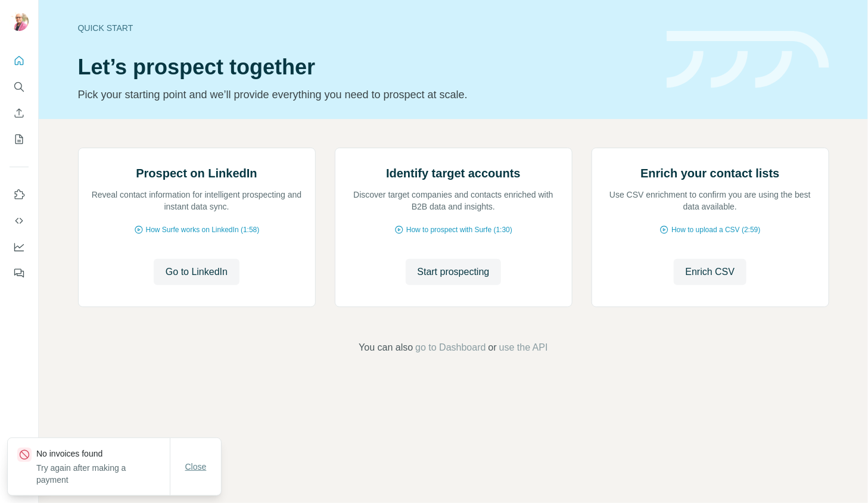 This screenshot has height=503, width=868. Describe the element at coordinates (450, 348) in the screenshot. I see `span: go to Dashboard` at that location.